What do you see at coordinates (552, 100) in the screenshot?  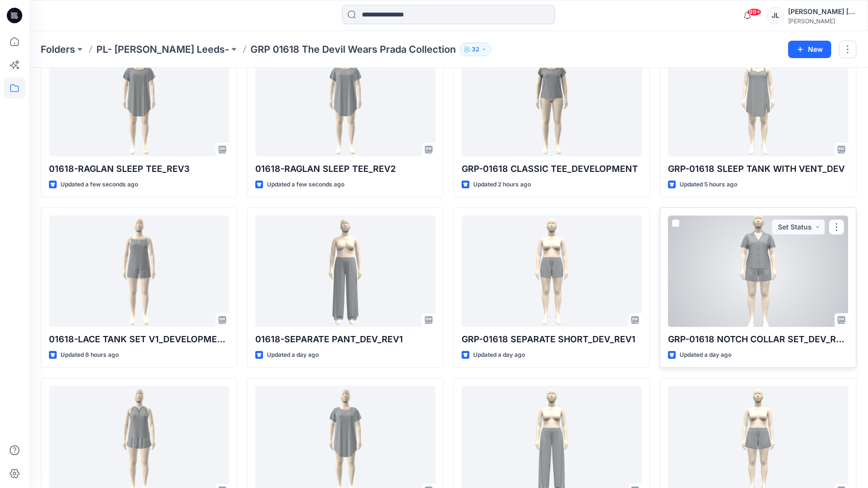 I see `a: GRP-01618 CLASSIC TEE_DEVELOPMENT` at bounding box center [552, 100].